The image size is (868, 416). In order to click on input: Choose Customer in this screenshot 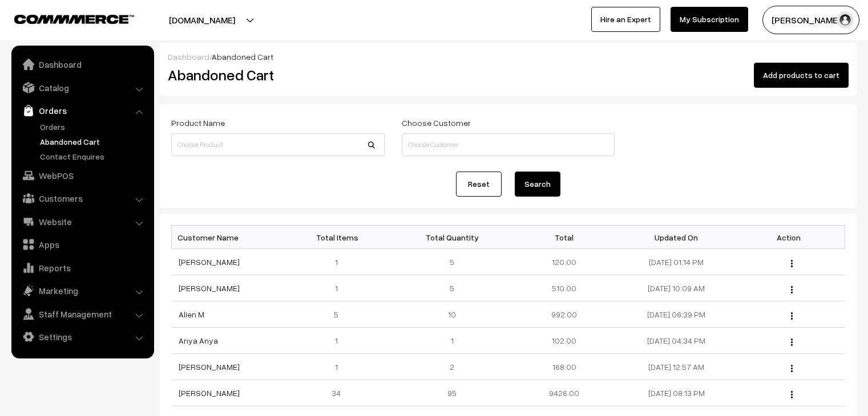, I will do `click(508, 145)`.